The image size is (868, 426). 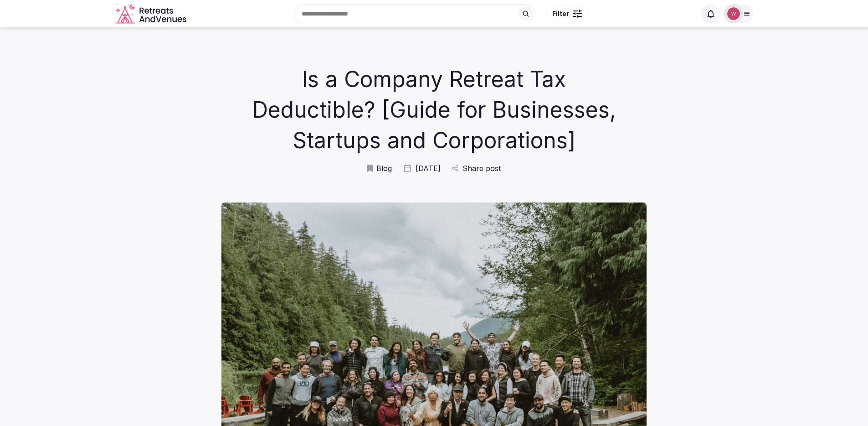 I want to click on span: Filter, so click(x=560, y=13).